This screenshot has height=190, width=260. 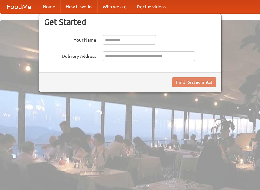 I want to click on a: FoodMe, so click(x=19, y=7).